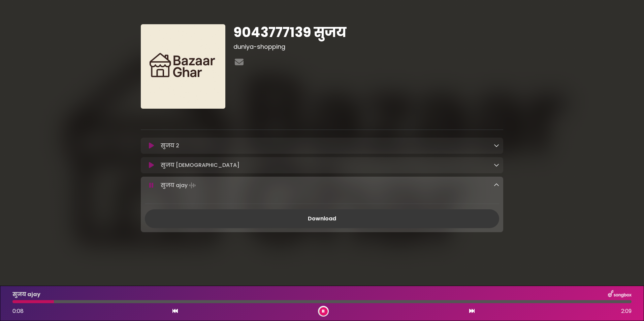 This screenshot has height=321, width=644. I want to click on h3: duniya-shopping, so click(368, 47).